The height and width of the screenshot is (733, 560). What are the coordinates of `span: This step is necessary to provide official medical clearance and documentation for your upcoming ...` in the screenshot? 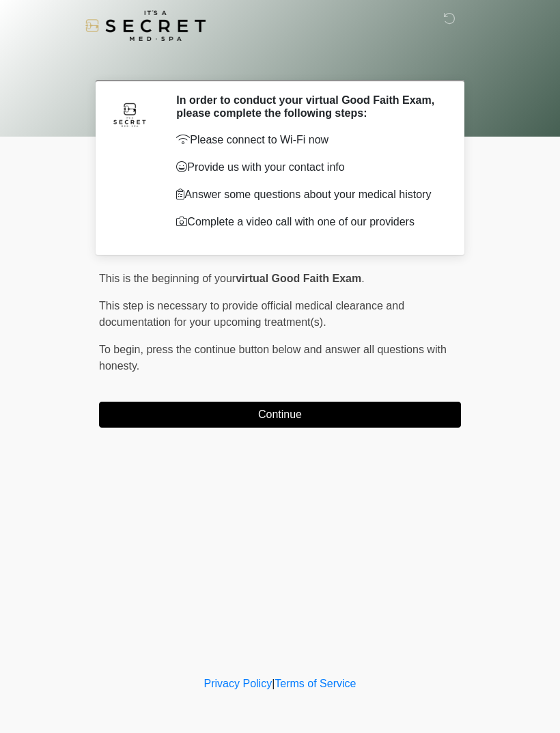 It's located at (252, 313).